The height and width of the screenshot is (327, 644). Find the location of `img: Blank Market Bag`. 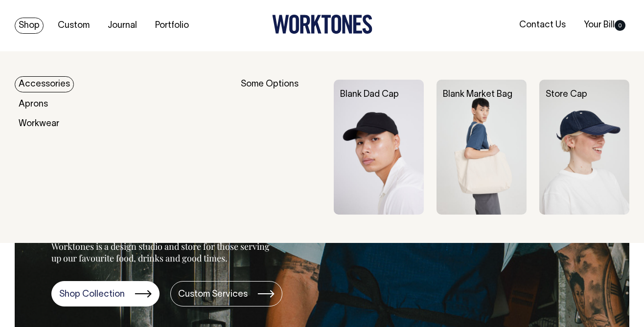

img: Blank Market Bag is located at coordinates (481, 147).